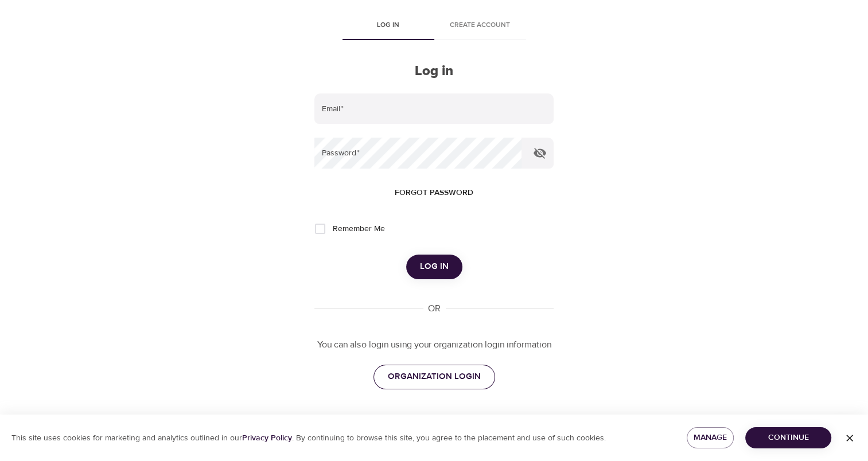  What do you see at coordinates (710, 437) in the screenshot?
I see `button: Manage` at bounding box center [710, 437].